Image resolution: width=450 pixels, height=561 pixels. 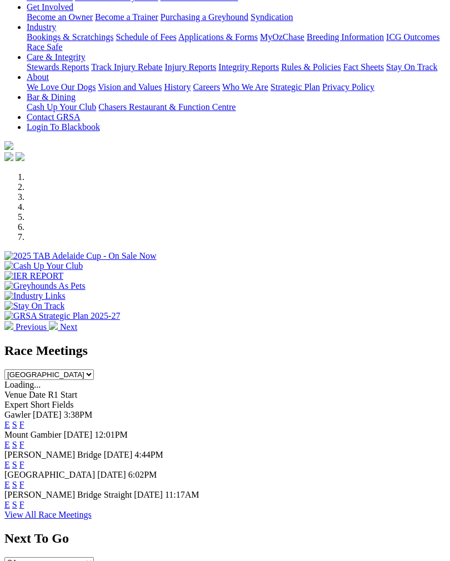 What do you see at coordinates (56, 57) in the screenshot?
I see `a: Care & Integrity` at bounding box center [56, 57].